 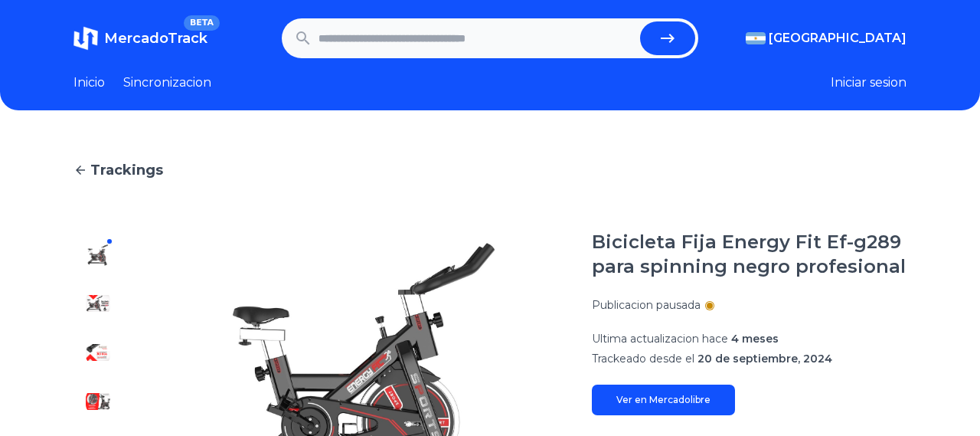 I want to click on a: MercadoTrackBETA, so click(x=140, y=38).